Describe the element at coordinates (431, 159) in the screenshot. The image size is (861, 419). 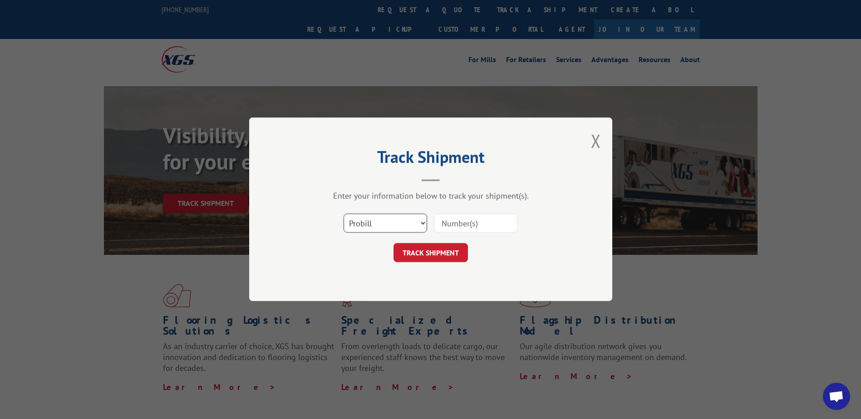
I see `h2: Track Shipment` at that location.